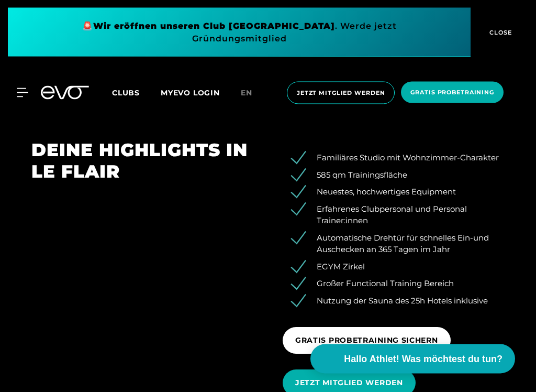 This screenshot has width=536, height=392. Describe the element at coordinates (401, 301) in the screenshot. I see `li: Nutzung der Sauna des 25h Hotels inklusive` at that location.